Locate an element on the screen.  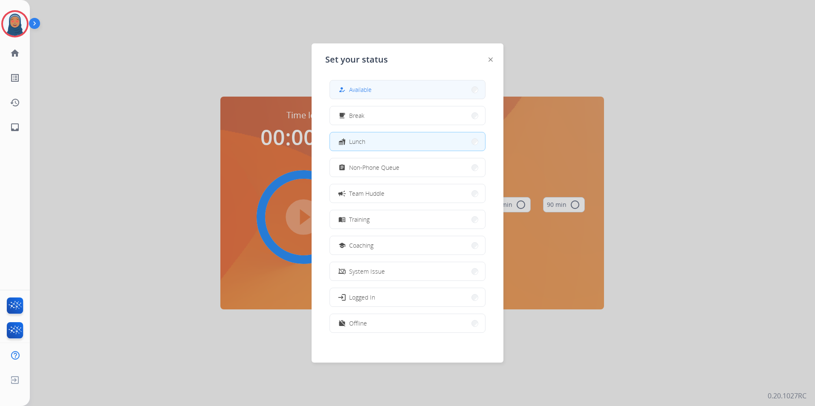
span: Team Huddle is located at coordinates (366, 193).